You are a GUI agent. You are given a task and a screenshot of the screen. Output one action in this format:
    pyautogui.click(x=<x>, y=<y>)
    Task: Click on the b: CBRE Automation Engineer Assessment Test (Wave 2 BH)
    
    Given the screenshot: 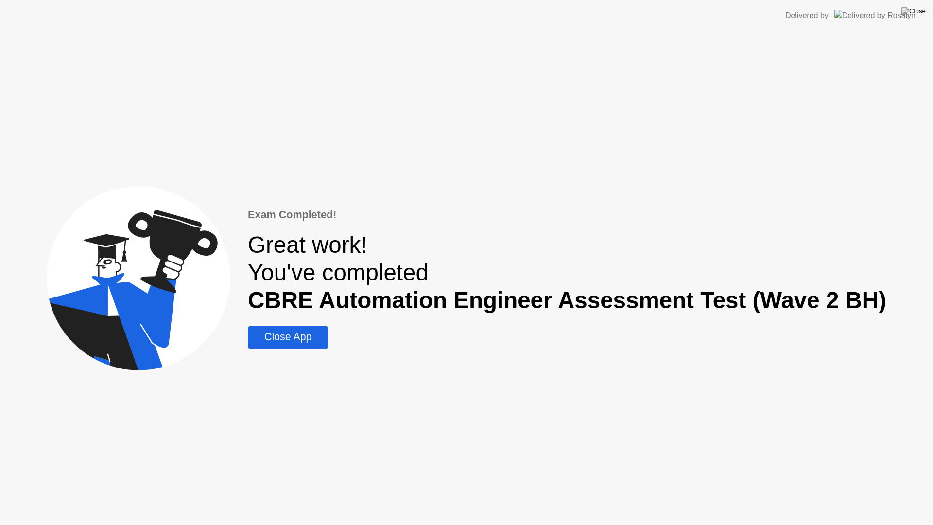 What is the action you would take?
    pyautogui.click(x=567, y=300)
    